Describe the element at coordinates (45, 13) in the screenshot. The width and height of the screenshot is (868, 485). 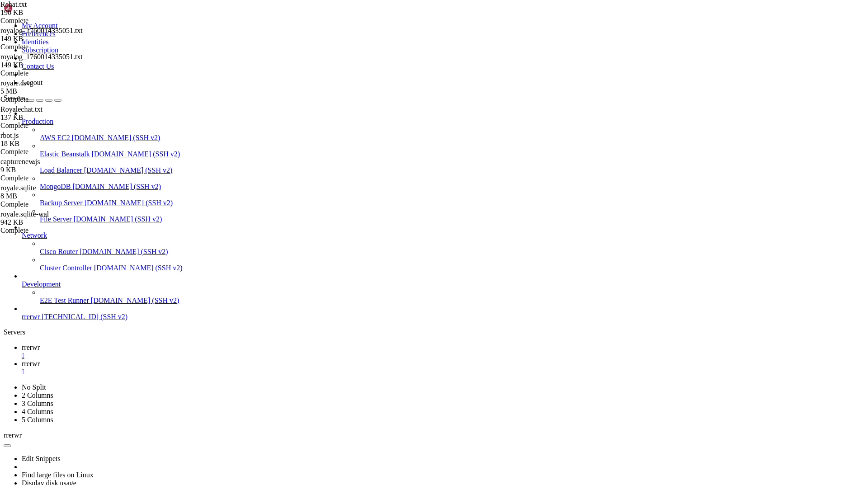
I see `div: 190 KB` at that location.